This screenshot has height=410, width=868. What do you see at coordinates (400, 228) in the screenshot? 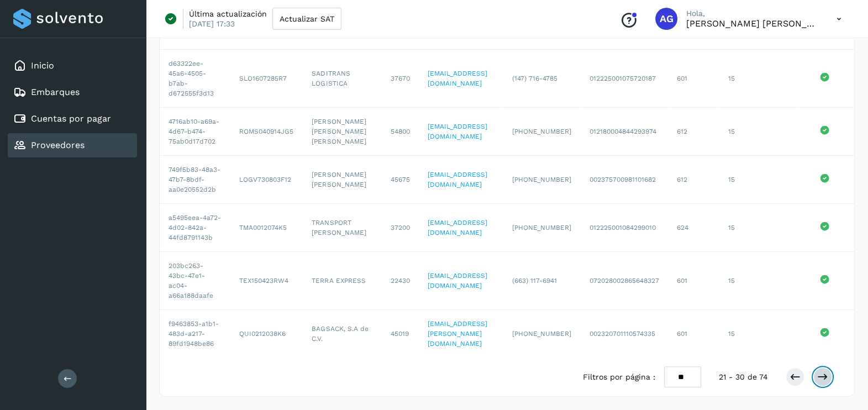
I see `td: 37200` at bounding box center [400, 228].